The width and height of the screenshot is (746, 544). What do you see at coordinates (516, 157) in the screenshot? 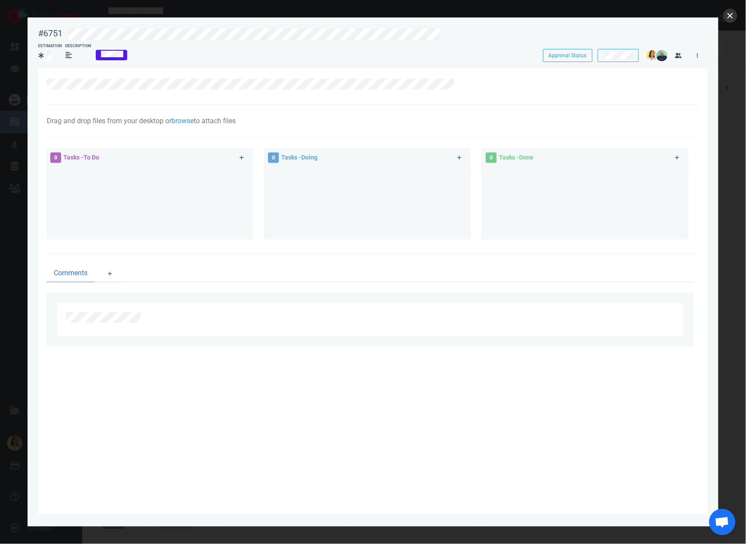
I see `span: Tasks - Done` at bounding box center [516, 157].